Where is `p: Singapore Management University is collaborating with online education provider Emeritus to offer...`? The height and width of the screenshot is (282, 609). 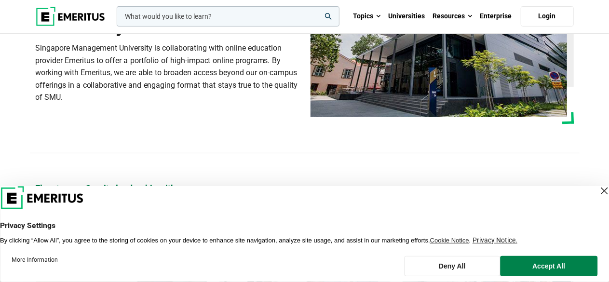 p: Singapore Management University is collaborating with online education provider Emeritus to offer... is located at coordinates (167, 73).